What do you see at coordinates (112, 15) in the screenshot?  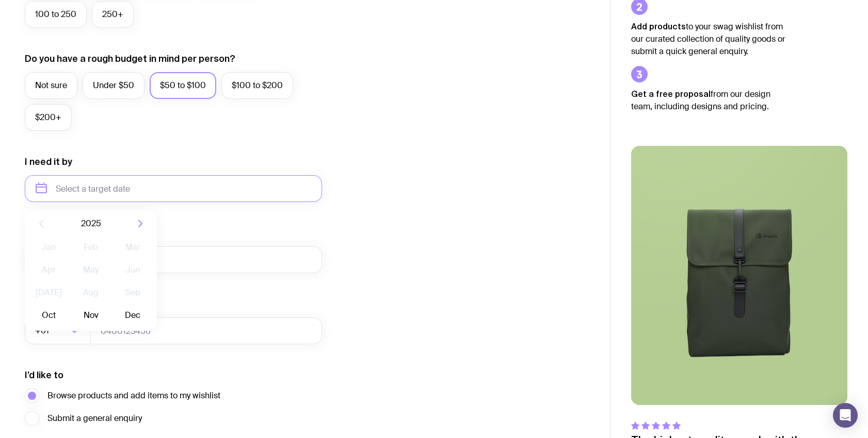 I see `label: 250+` at bounding box center [112, 15].